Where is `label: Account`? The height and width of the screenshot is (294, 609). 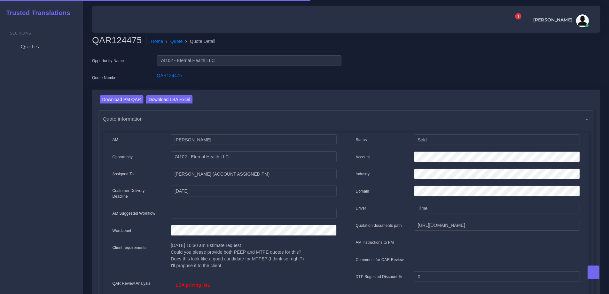
label: Account is located at coordinates (363, 157).